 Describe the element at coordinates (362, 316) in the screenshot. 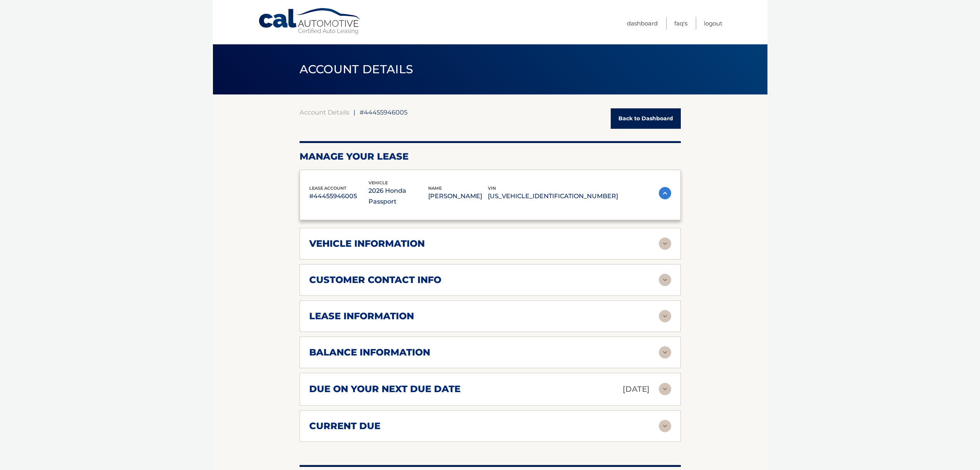

I see `h2: lease information` at that location.